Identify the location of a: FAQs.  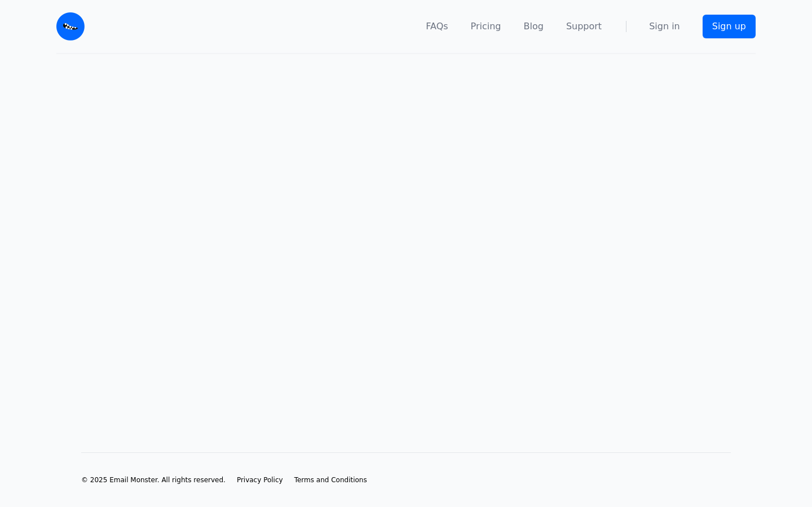
(436, 26).